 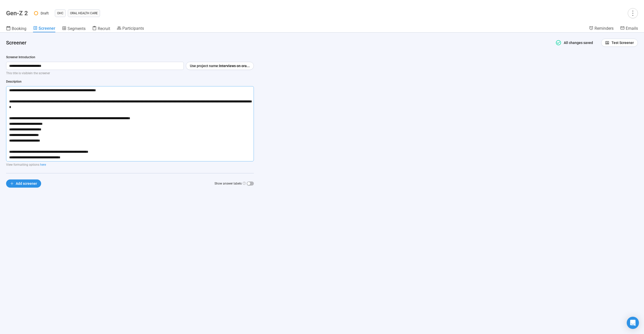 I want to click on button: Test Screener, so click(x=620, y=43).